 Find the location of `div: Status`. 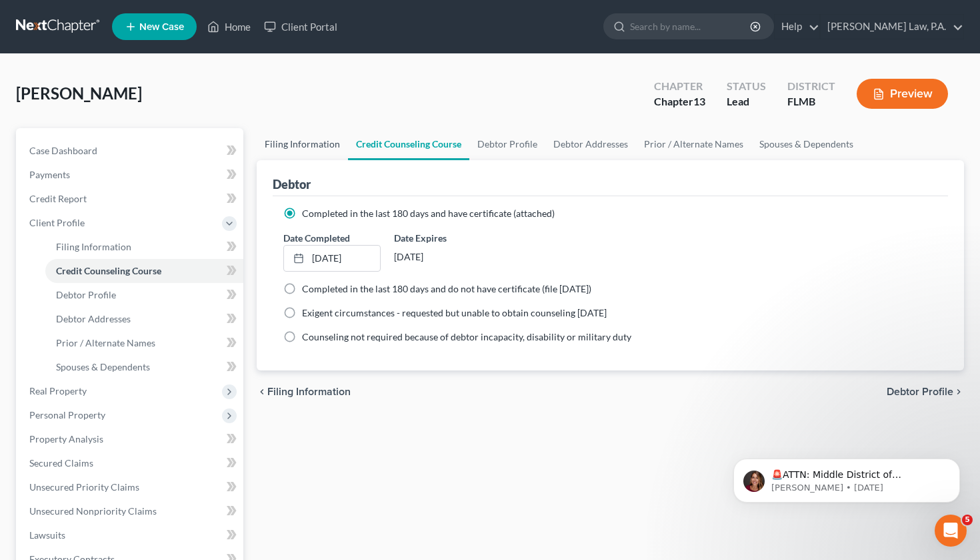

div: Status is located at coordinates (747, 86).